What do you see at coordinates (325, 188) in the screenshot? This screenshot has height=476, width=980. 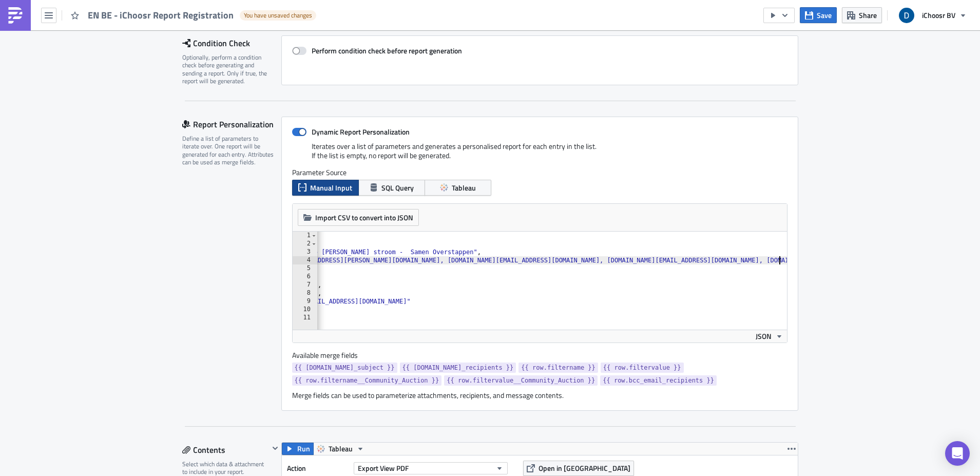 I see `button: Manual Input` at bounding box center [325, 188].